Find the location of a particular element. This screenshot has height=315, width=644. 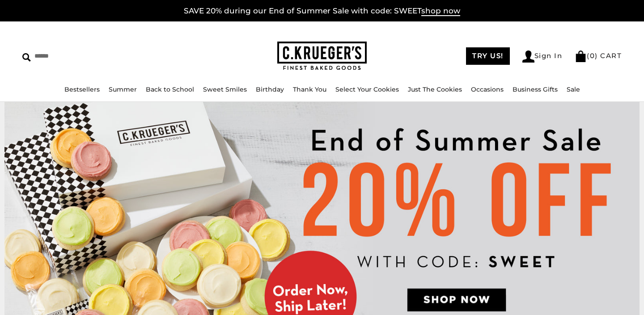

a: (0) CART is located at coordinates (598, 55).